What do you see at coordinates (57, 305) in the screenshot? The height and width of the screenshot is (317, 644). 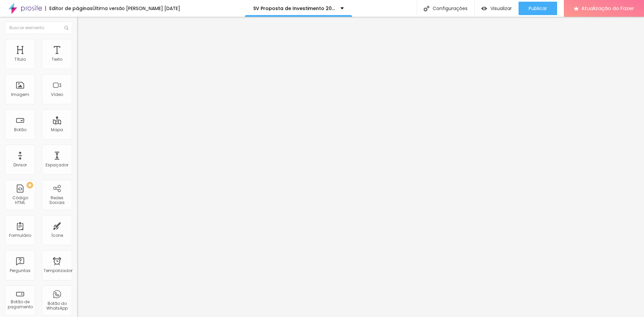 I see `font: Botão do WhatsApp` at bounding box center [57, 305].